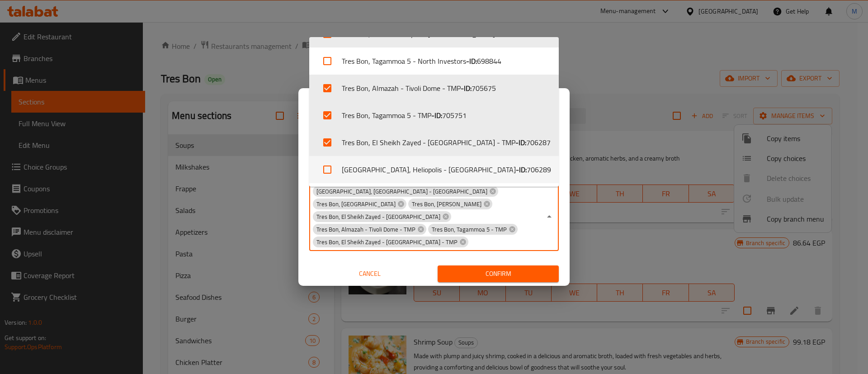 The height and width of the screenshot is (374, 868). Describe the element at coordinates (549, 217) in the screenshot. I see `button: Close` at that location.